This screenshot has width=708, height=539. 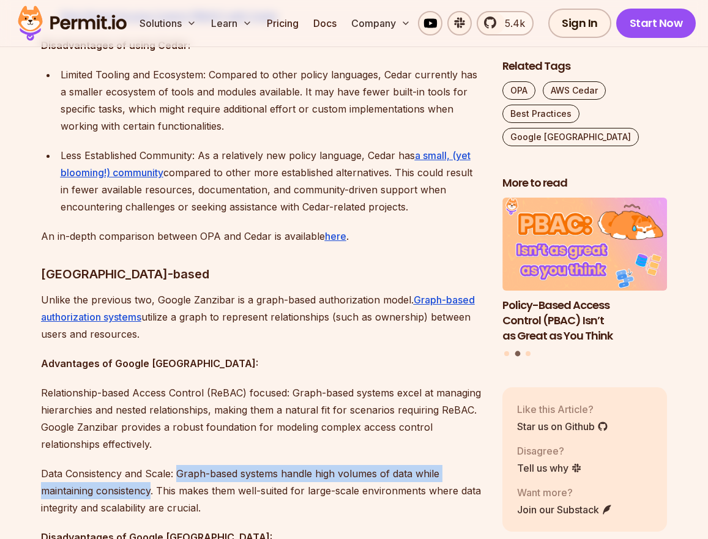 What do you see at coordinates (381, 23) in the screenshot?
I see `button: Company` at bounding box center [381, 23].